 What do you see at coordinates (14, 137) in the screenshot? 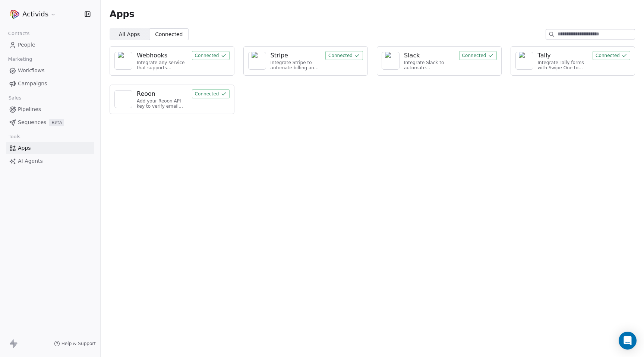
I see `span: Tools` at bounding box center [14, 137].